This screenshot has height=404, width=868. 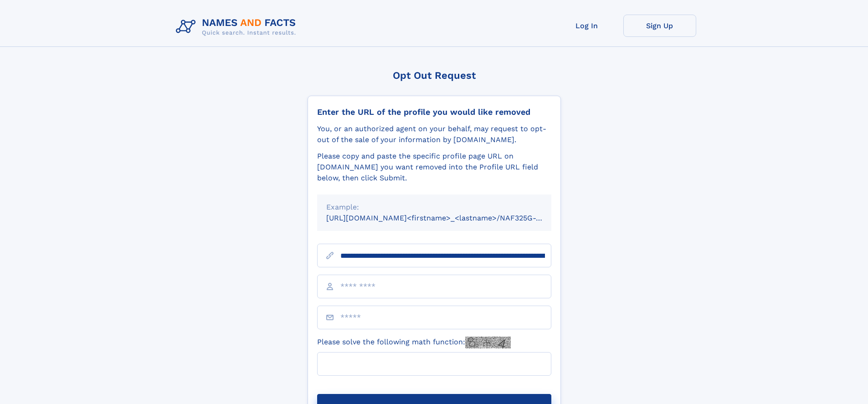 What do you see at coordinates (414, 343) in the screenshot?
I see `label: Please solve the following math function:` at bounding box center [414, 343].